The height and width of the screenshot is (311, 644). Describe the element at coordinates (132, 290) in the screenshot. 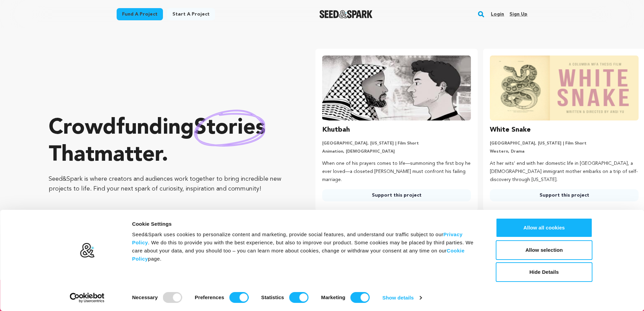

I see `legend: Consent Selection` at that location.